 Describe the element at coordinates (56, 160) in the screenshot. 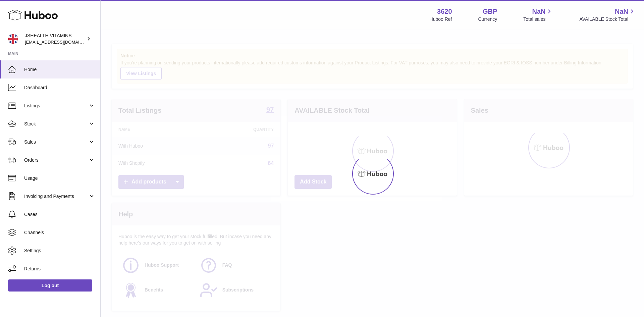

I see `span: Orders` at that location.